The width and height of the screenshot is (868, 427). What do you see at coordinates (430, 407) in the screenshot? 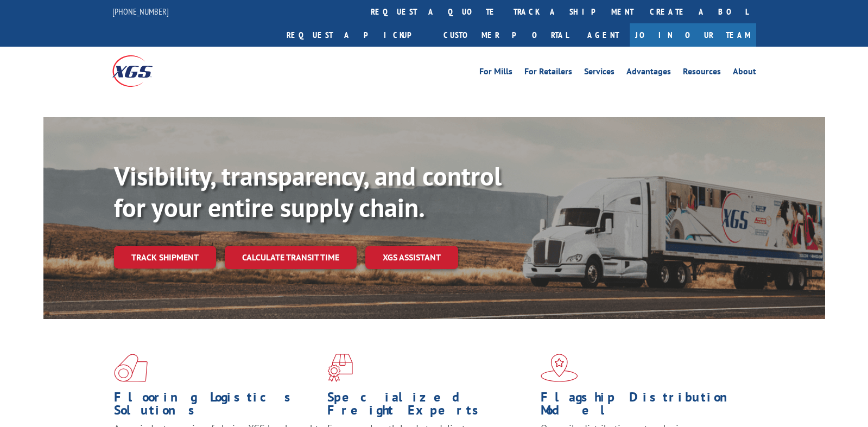
I see `h1: Specialized Freight Experts` at bounding box center [430, 407].